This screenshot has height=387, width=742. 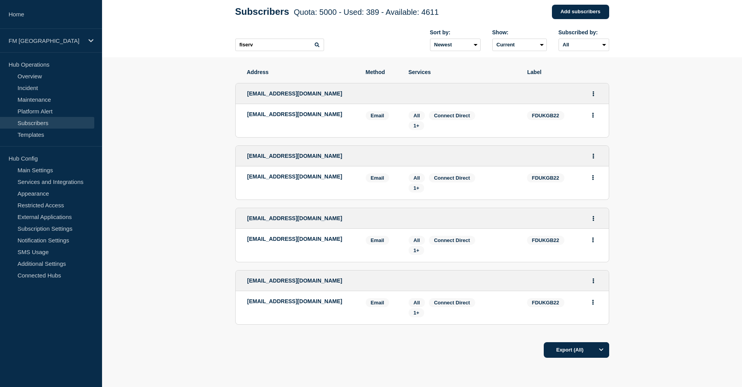 I want to click on input: Search subscribers, so click(x=280, y=45).